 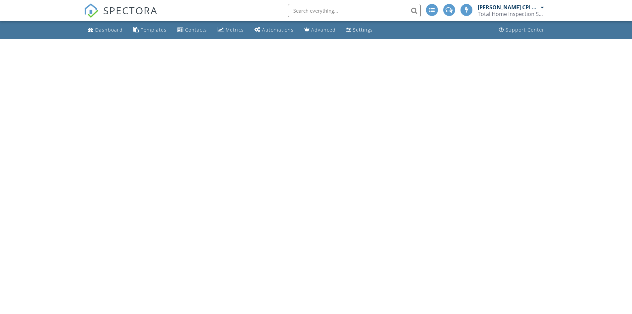 I want to click on a: SPECTORA, so click(x=121, y=16).